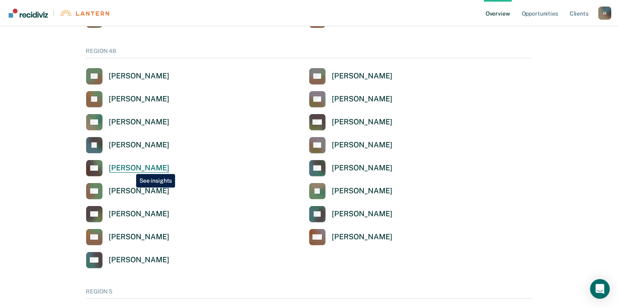  I want to click on img: Recidiviz, so click(28, 13).